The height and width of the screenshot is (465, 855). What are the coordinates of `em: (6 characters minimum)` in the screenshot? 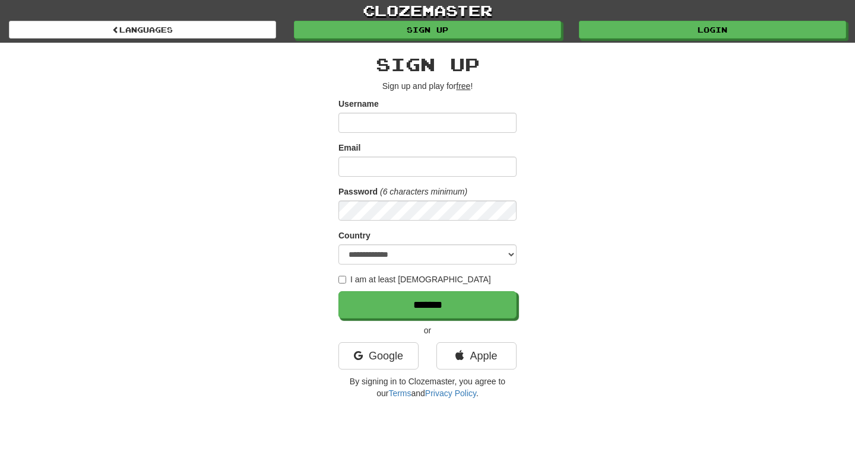 It's located at (423, 192).